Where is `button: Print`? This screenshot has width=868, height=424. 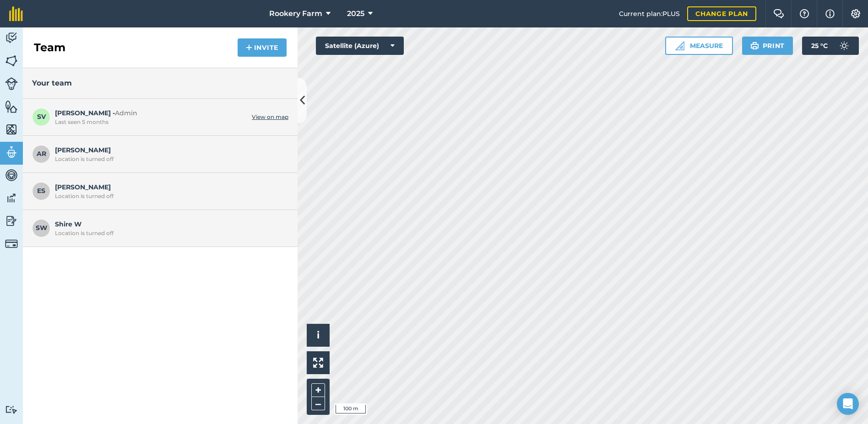
button: Print is located at coordinates (767, 46).